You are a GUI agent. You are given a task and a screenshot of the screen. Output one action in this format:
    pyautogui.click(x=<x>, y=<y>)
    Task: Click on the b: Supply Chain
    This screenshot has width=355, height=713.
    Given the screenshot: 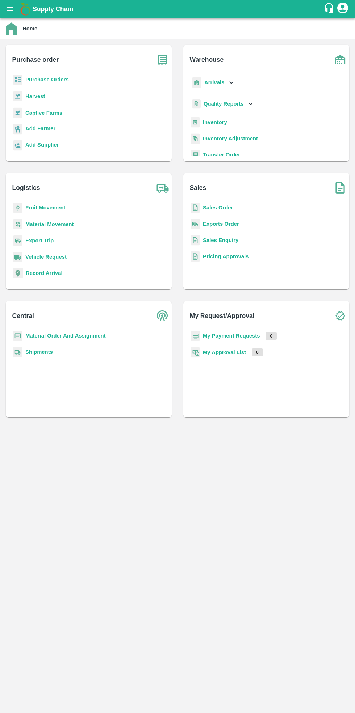 What is the action you would take?
    pyautogui.click(x=53, y=9)
    